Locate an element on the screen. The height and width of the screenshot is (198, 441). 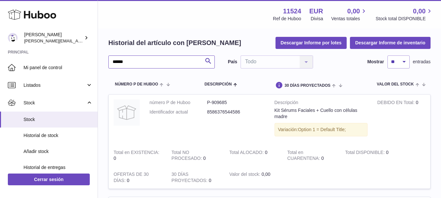
strong: 30 DÍAS PROYECTADOS is located at coordinates (190, 178).